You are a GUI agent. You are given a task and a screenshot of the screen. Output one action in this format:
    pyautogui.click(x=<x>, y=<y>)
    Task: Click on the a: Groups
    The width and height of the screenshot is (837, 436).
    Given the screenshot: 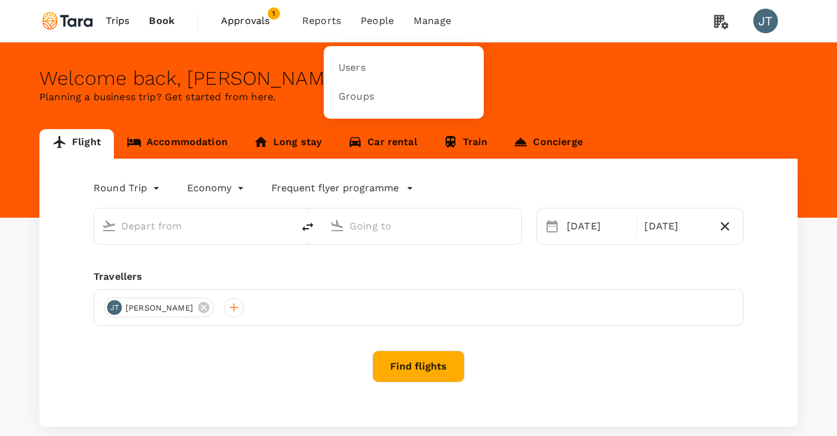 What is the action you would take?
    pyautogui.click(x=404, y=97)
    